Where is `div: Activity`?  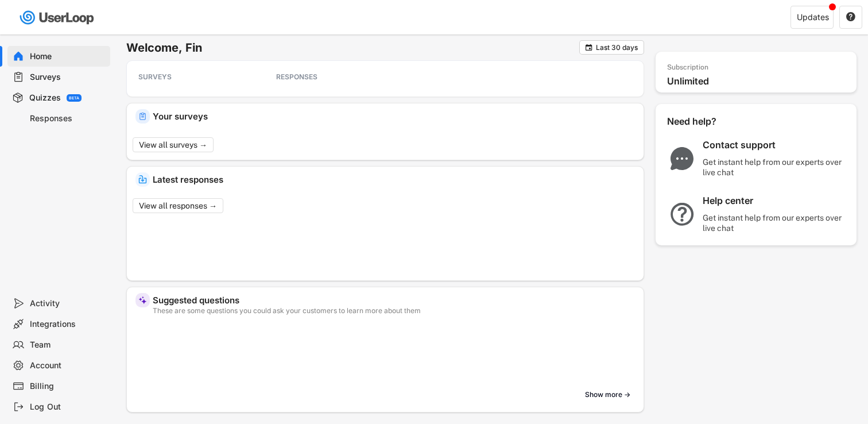 div: Activity is located at coordinates (67, 303).